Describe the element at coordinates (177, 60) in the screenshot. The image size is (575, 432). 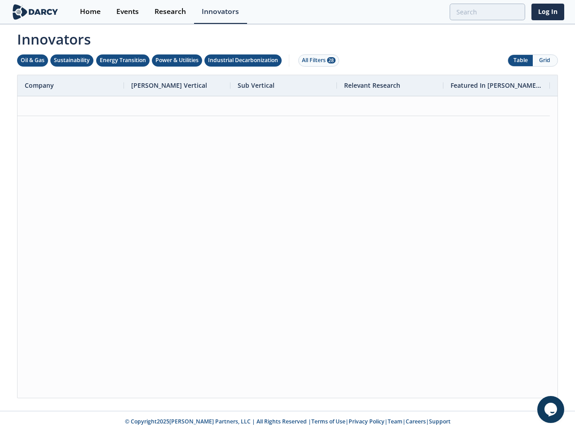
I see `button: Power & Utilities` at that location.